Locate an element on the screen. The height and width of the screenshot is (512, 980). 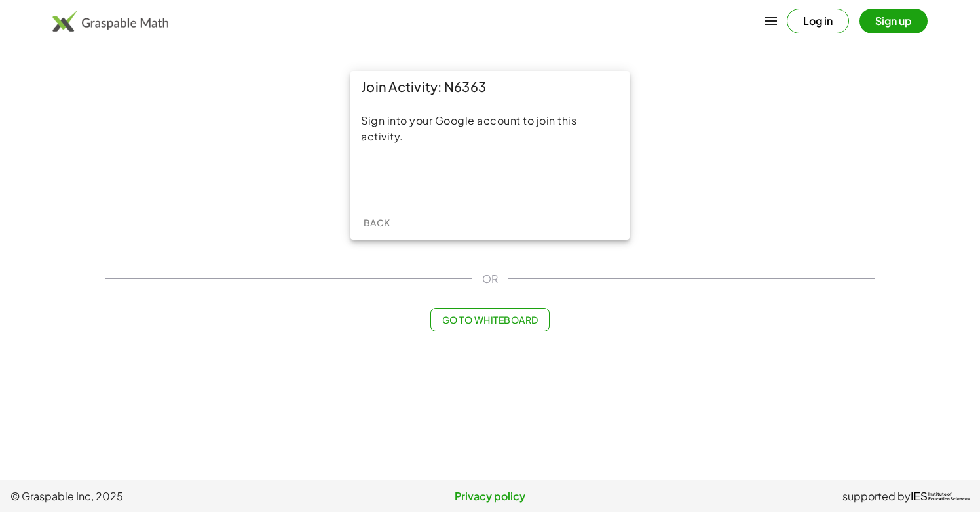
button: Back is located at coordinates (377, 223).